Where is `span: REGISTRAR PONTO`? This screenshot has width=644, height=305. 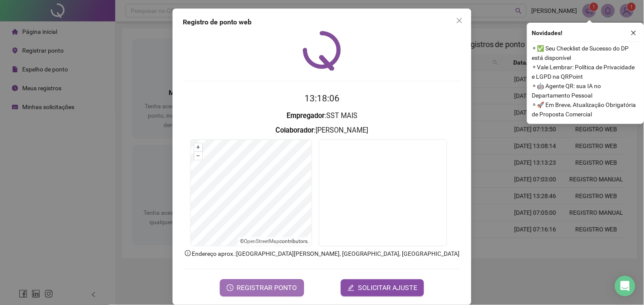
span: REGISTRAR PONTO is located at coordinates (267, 288).